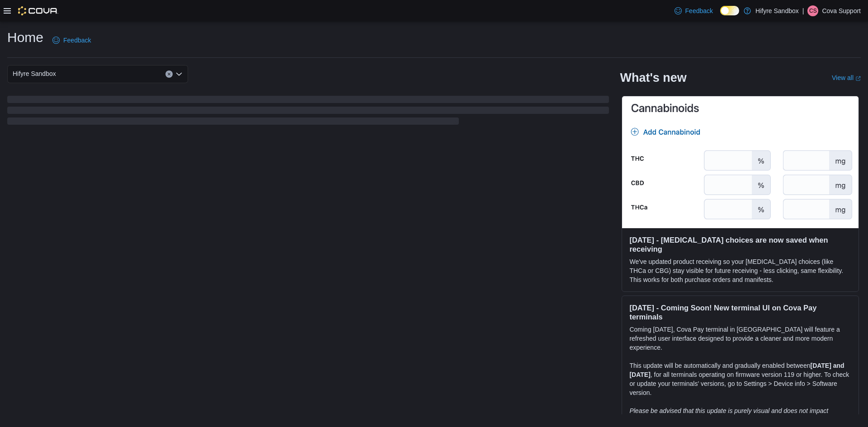 The image size is (868, 427). I want to click on svg: External link, so click(858, 78).